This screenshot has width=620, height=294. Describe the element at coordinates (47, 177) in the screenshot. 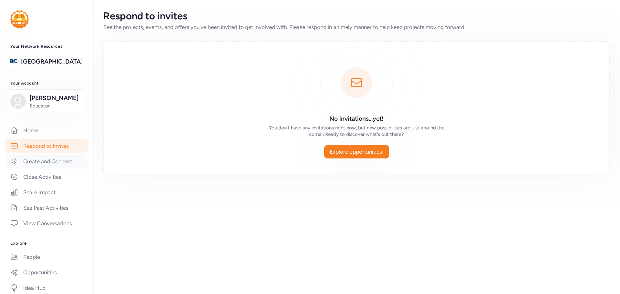

I see `a: Close Activities` at that location.